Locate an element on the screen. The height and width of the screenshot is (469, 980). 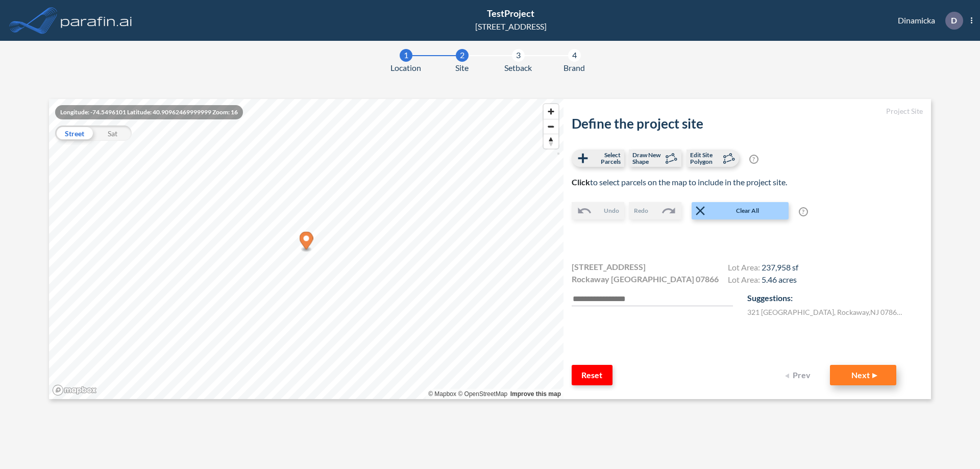
button: Zoom out is located at coordinates (551, 126).